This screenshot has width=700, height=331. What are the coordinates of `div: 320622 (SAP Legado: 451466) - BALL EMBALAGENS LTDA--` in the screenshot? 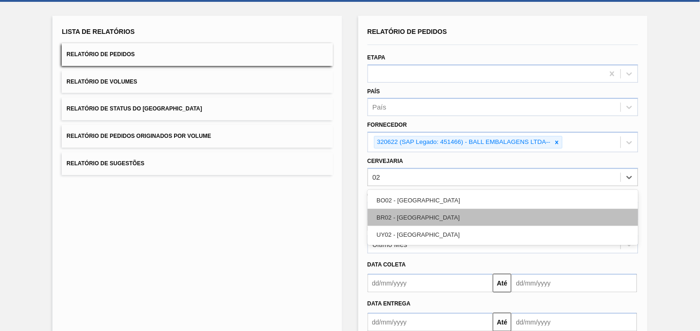 It's located at (463, 142).